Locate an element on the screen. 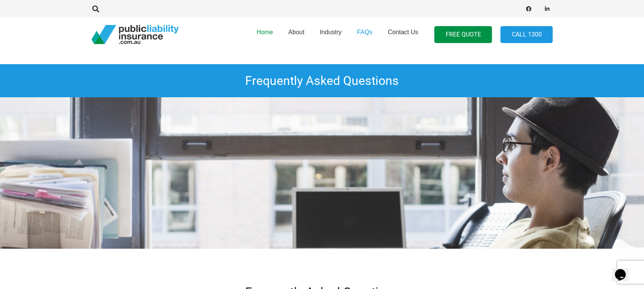 Image resolution: width=644 pixels, height=289 pixels. a: pli_logotransparent is located at coordinates (135, 34).